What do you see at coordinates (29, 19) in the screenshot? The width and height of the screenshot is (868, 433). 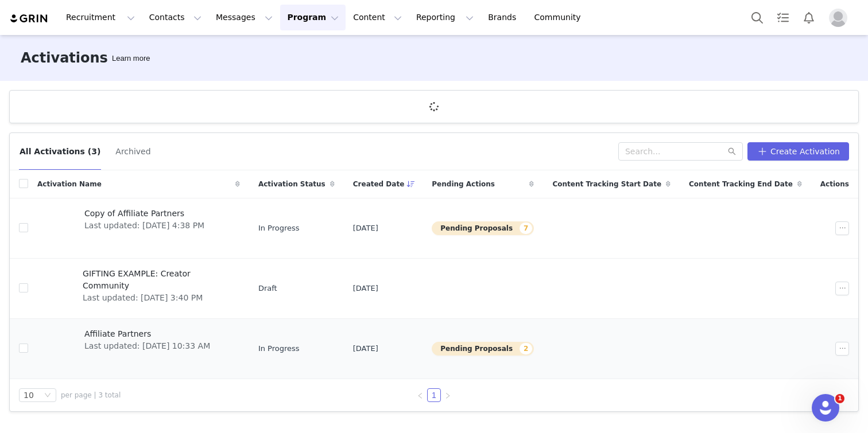 I see `a: grin logo` at bounding box center [29, 19].